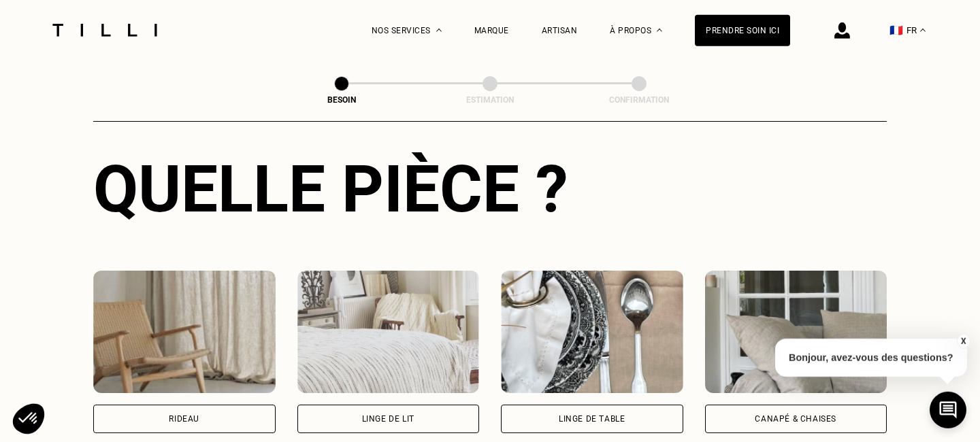 Image resolution: width=980 pixels, height=442 pixels. Describe the element at coordinates (659, 30) in the screenshot. I see `img: Menu déroulant à propos` at that location.